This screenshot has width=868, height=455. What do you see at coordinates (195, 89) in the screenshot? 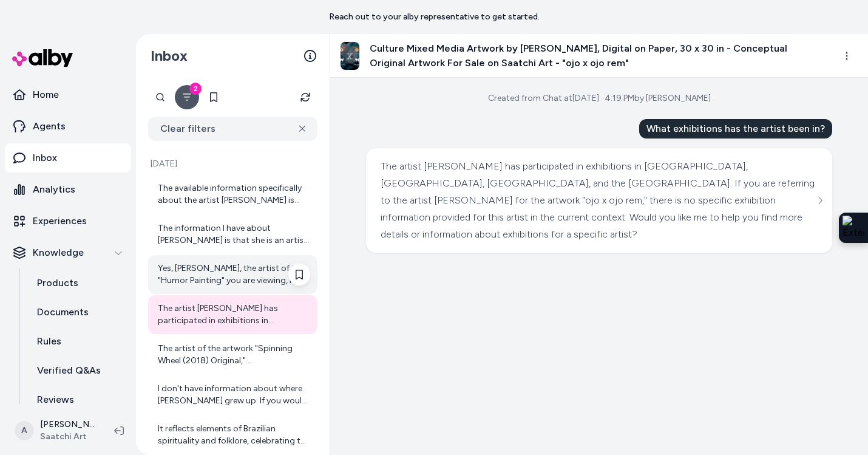
I see `div: 2` at bounding box center [195, 89].